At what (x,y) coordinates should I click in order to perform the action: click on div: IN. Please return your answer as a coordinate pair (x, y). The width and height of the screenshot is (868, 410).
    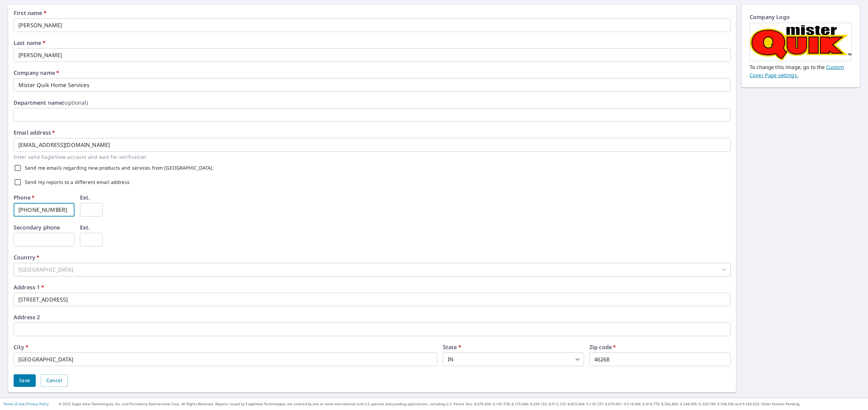
    Looking at the image, I should click on (513, 360).